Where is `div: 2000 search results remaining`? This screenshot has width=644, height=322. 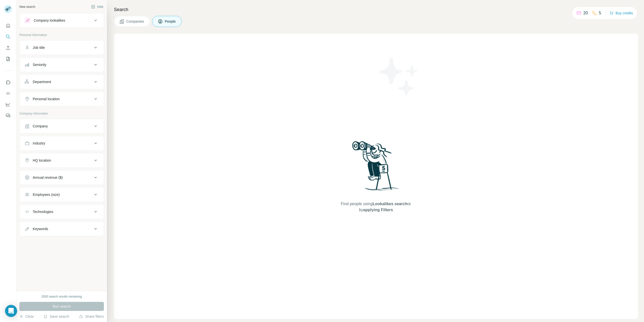 div: 2000 search results remaining is located at coordinates (62, 297).